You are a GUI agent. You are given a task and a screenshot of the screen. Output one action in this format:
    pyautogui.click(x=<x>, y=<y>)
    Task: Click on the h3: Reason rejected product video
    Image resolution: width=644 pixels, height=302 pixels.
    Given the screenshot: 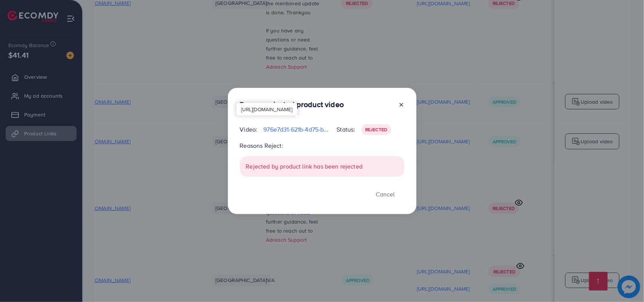 What is the action you would take?
    pyautogui.click(x=292, y=104)
    